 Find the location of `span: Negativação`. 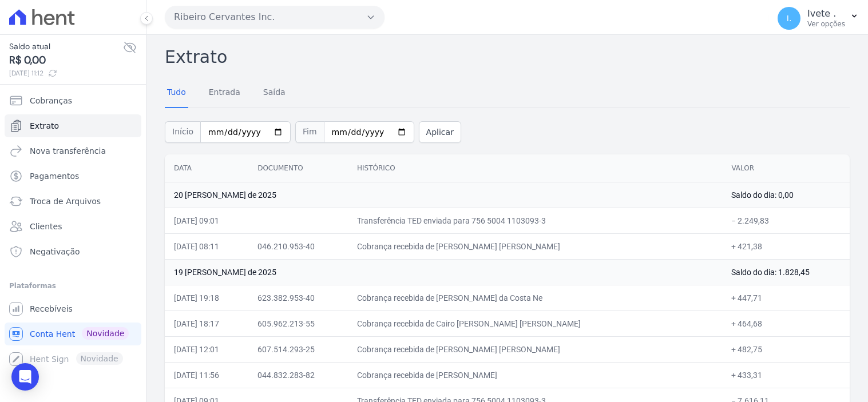

span: Negativação is located at coordinates (55, 251).